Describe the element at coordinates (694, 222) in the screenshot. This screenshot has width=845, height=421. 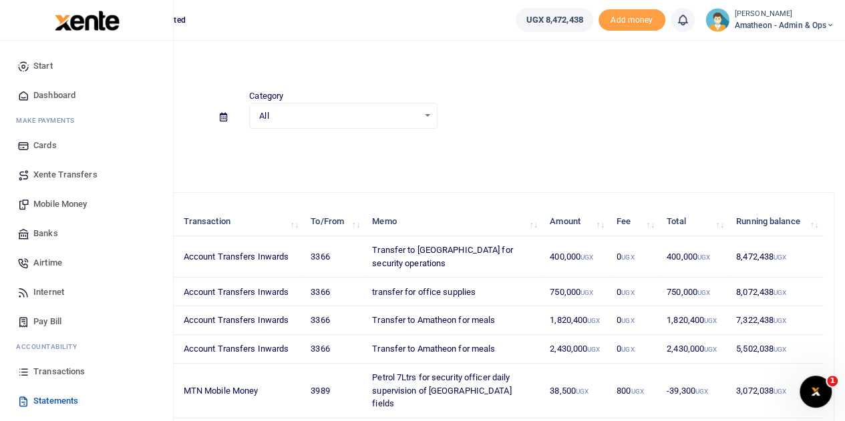
I see `th: Total: activate to sort column ascending` at that location.